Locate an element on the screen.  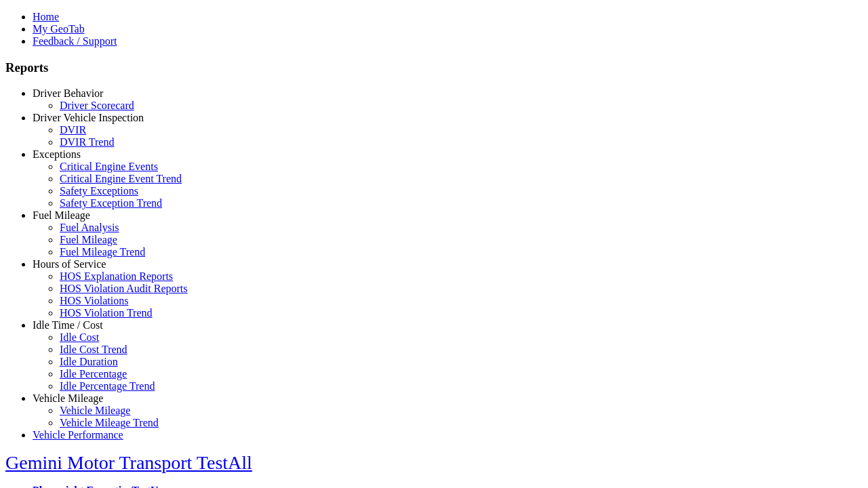
a: Driver Behavior is located at coordinates (68, 93).